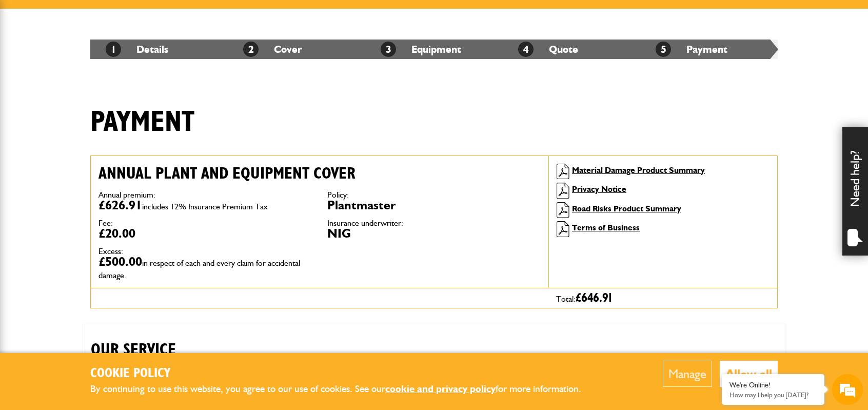 Image resolution: width=868 pixels, height=410 pixels. I want to click on div: Minimize live chat window, so click(181, 18).